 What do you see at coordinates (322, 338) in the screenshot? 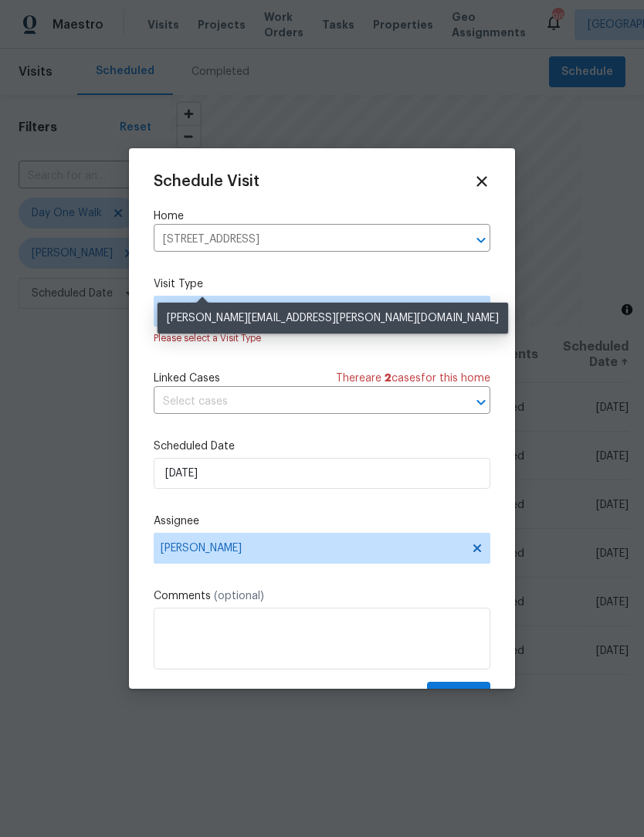
I see `div: Please select a Visit Type` at bounding box center [322, 338].